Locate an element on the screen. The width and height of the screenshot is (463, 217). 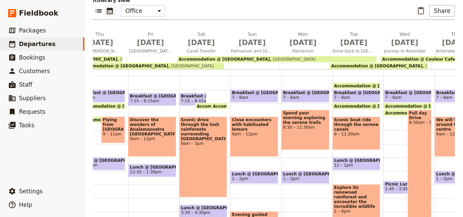
span: 9am – 3pm is located at coordinates (203, 144).